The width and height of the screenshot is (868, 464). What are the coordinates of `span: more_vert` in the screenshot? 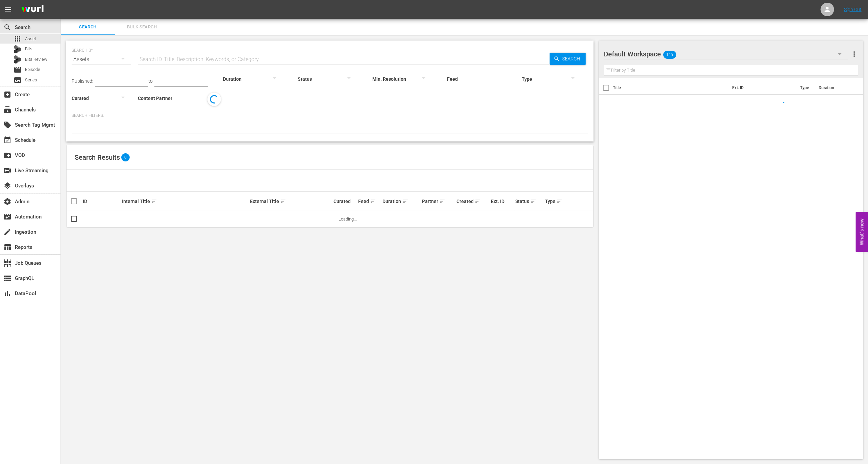 It's located at (854, 54).